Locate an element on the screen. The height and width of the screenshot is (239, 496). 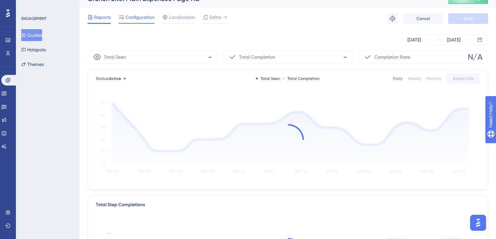
span: Editor is located at coordinates (216, 17).